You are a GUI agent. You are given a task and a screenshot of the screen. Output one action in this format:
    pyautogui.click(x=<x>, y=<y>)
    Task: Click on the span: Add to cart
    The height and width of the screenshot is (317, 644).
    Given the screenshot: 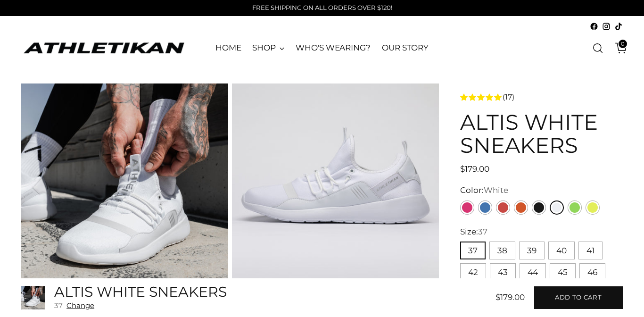 What is the action you would take?
    pyautogui.click(x=578, y=297)
    